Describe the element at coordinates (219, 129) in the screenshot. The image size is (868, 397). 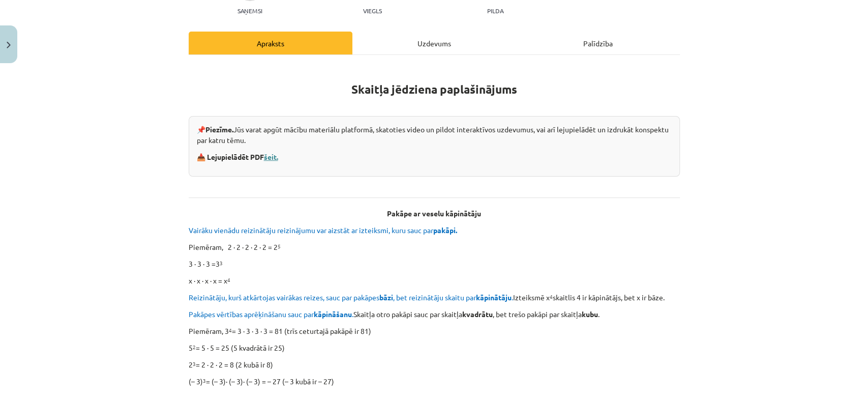
I see `strong: Piezīme.` at that location.